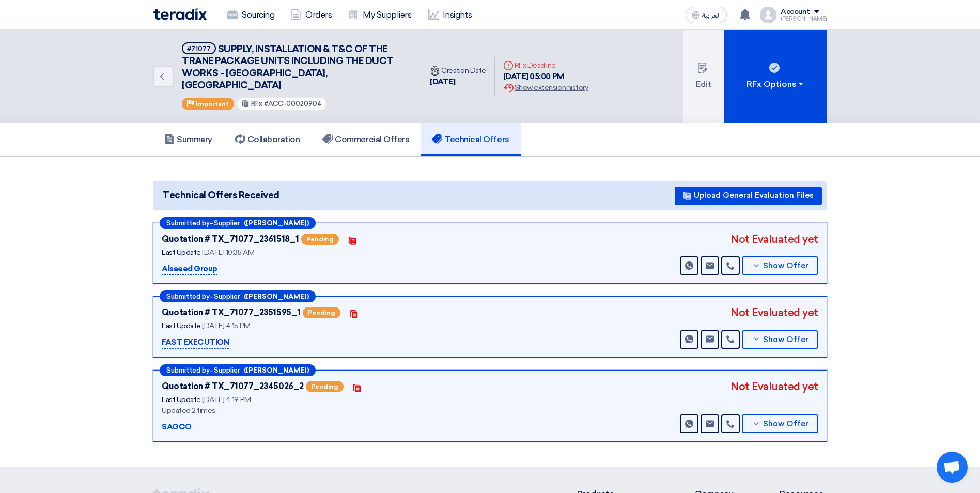  Describe the element at coordinates (703, 77) in the screenshot. I see `button: Edit` at that location.